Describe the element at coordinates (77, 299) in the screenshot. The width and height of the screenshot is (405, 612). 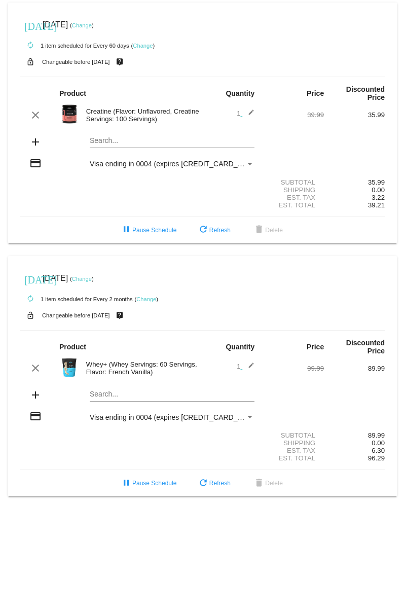
I see `small: 1 item scheduled for Every 2 months` at that location.